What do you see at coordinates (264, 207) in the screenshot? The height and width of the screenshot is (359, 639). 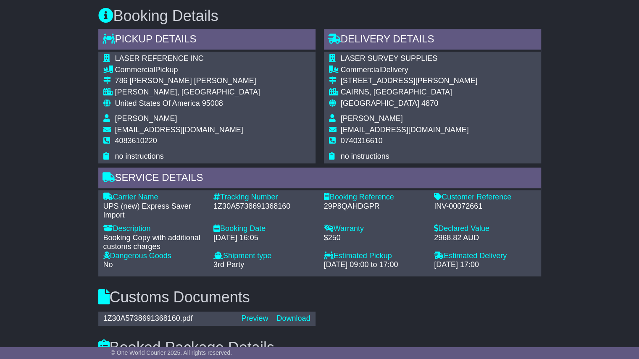 I see `div: 1Z30A5738691368160` at bounding box center [264, 207].